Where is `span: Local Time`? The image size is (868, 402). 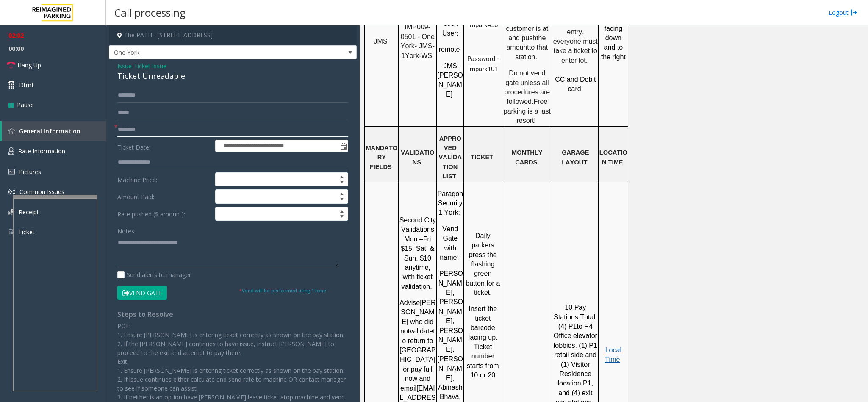 span: Local Time is located at coordinates (614, 354).